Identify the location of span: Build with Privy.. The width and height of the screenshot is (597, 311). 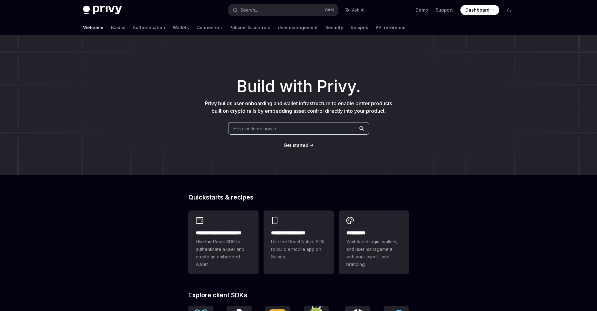
(299, 86).